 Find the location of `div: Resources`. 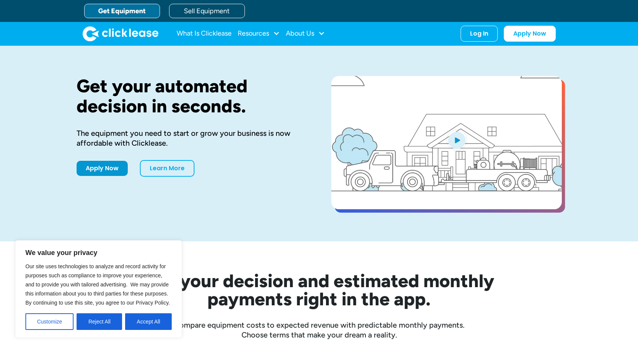

div: Resources is located at coordinates (258, 34).